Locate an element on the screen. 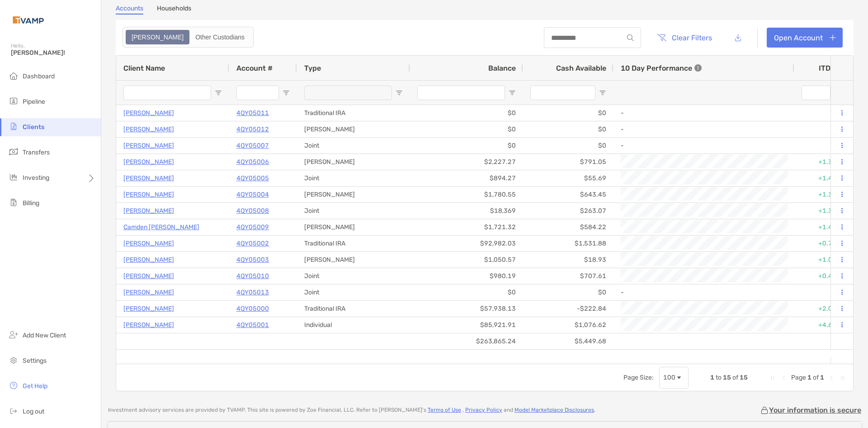  span: 1 is located at coordinates (822, 377).